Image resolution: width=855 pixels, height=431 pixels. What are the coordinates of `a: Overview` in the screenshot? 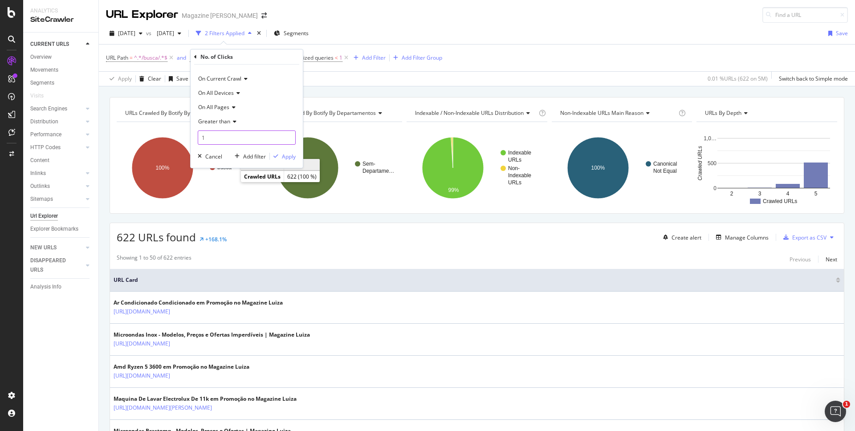 It's located at (61, 57).